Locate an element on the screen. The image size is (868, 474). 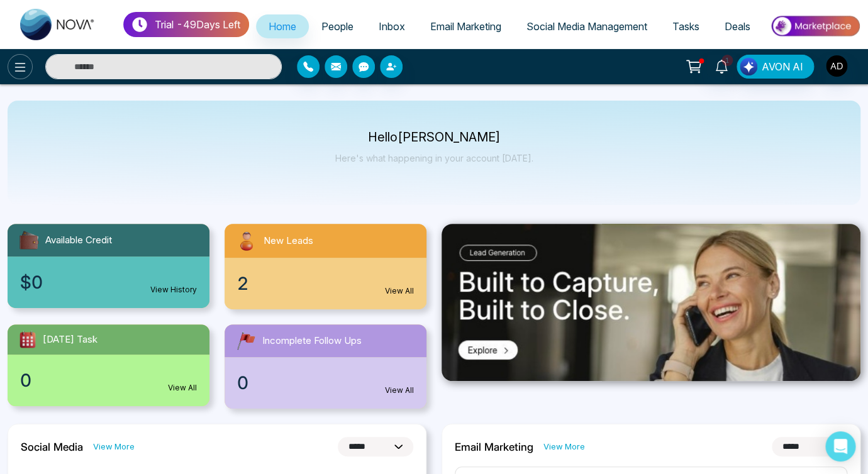
span: People is located at coordinates (338, 26).